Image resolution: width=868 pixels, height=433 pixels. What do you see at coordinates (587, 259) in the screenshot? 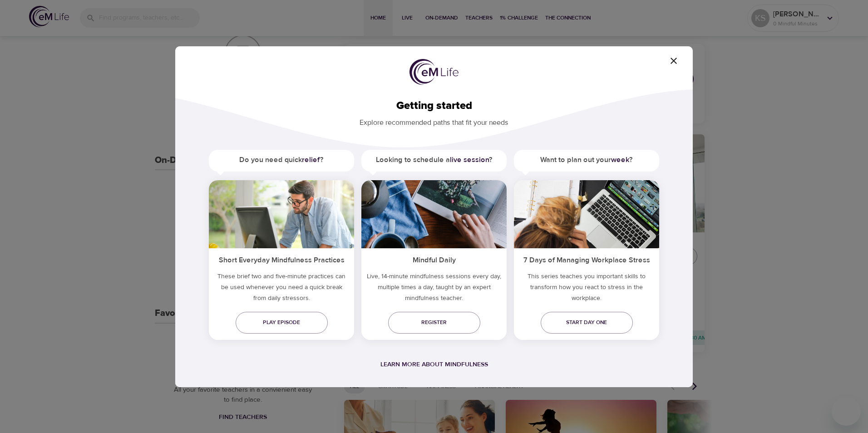
I see `h5: 7 Days of Managing Workplace Stress` at bounding box center [587, 259].